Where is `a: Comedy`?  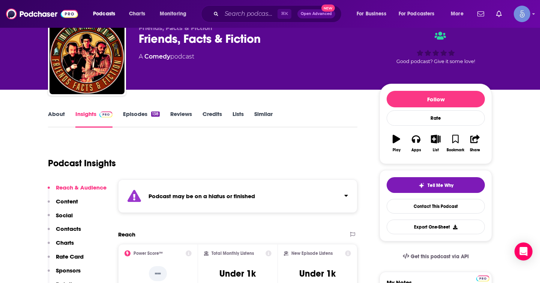
a: Comedy is located at coordinates (157, 56).